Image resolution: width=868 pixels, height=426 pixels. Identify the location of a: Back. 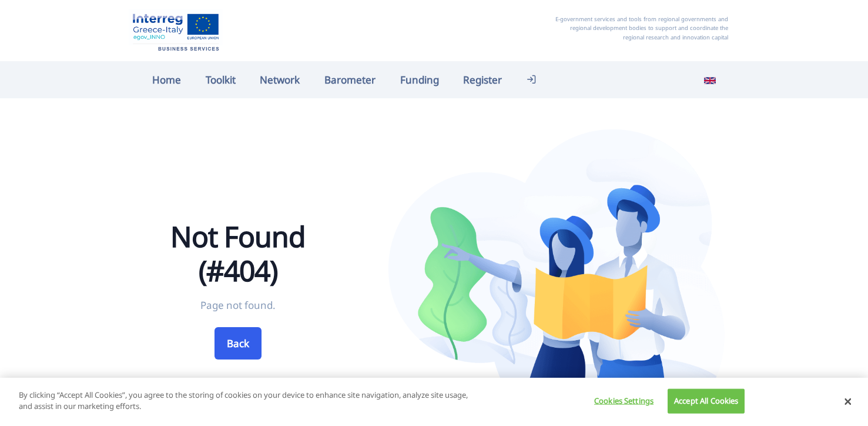
(238, 343).